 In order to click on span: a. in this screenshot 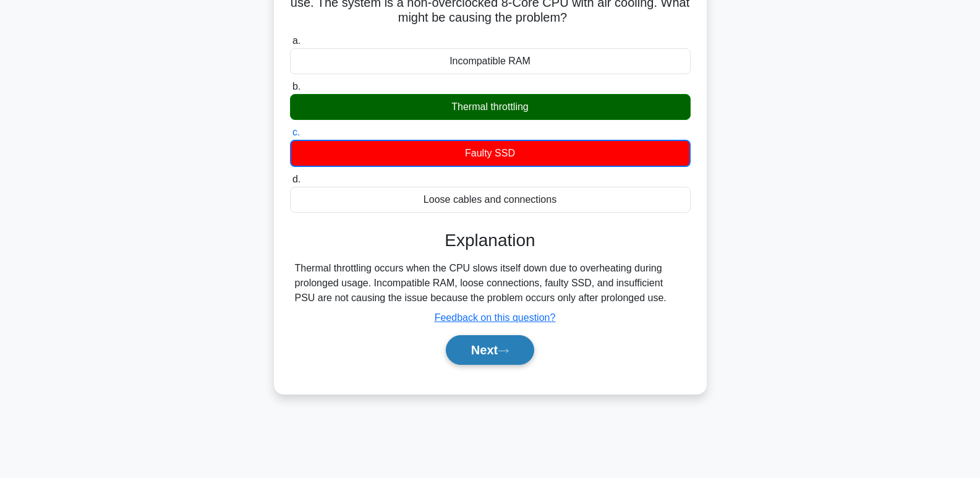, I will do `click(296, 41)`.